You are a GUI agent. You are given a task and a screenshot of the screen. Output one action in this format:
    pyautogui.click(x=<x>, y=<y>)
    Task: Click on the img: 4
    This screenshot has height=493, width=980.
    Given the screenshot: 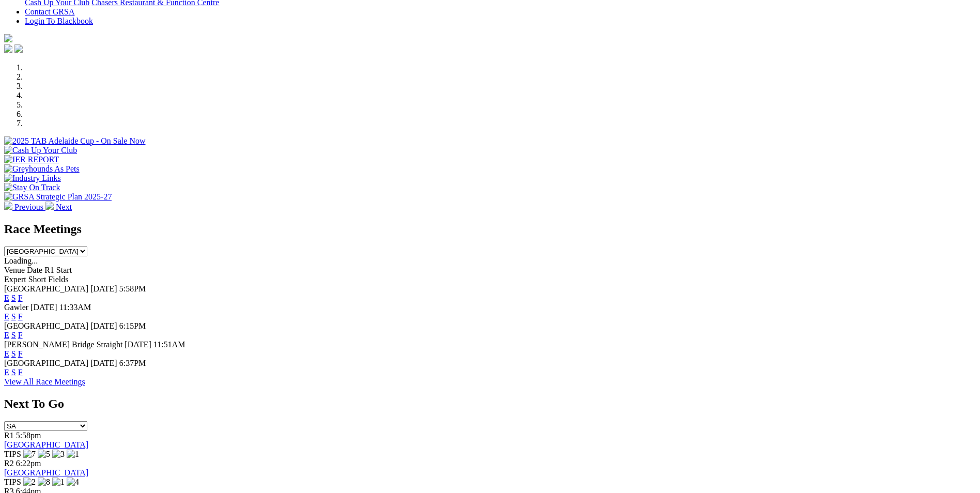 What is the action you would take?
    pyautogui.click(x=73, y=483)
    